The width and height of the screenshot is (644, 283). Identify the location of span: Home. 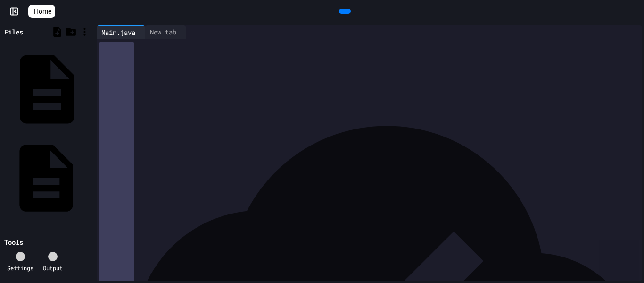
(42, 11).